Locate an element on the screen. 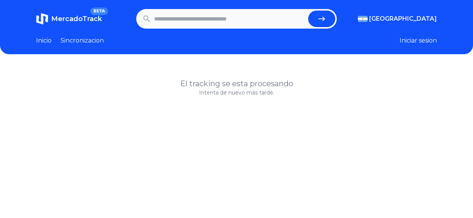 This screenshot has width=473, height=218. span: BETA is located at coordinates (99, 11).